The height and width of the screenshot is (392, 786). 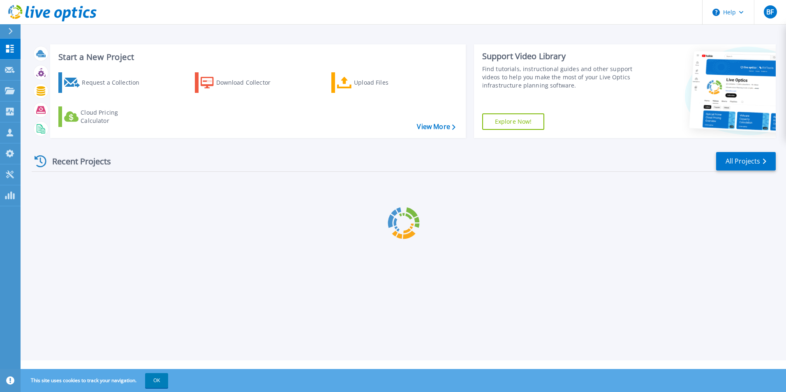 I want to click on a: Download Collector, so click(x=241, y=83).